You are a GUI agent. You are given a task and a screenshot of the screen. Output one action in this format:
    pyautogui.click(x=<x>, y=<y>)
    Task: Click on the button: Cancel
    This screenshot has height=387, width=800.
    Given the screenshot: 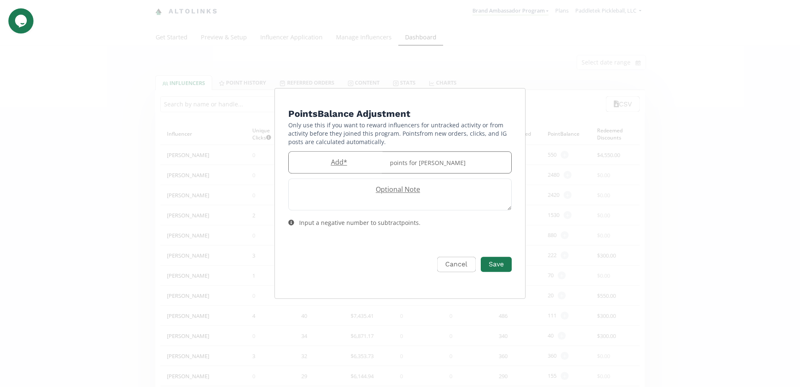 What is the action you would take?
    pyautogui.click(x=456, y=264)
    